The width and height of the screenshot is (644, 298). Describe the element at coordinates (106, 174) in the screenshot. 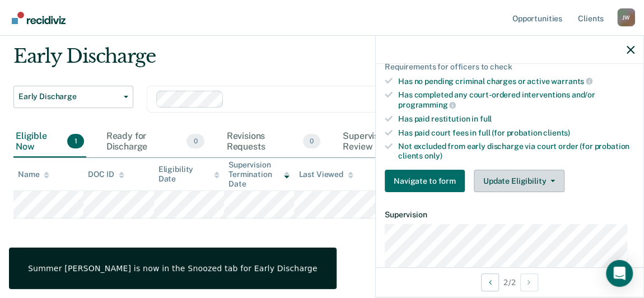

I see `div: DOC ID` at that location.